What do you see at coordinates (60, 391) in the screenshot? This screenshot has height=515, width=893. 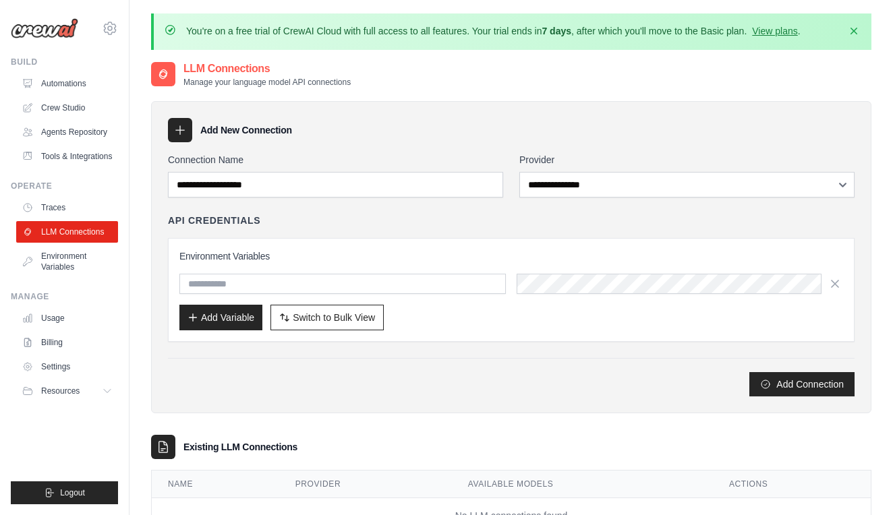 I see `span: Resources` at bounding box center [60, 391].